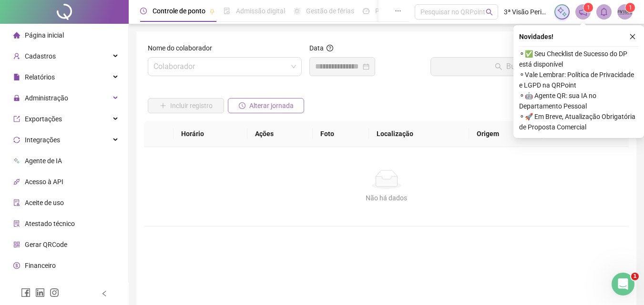 The image size is (644, 305). I want to click on span: Exportações, so click(44, 119).